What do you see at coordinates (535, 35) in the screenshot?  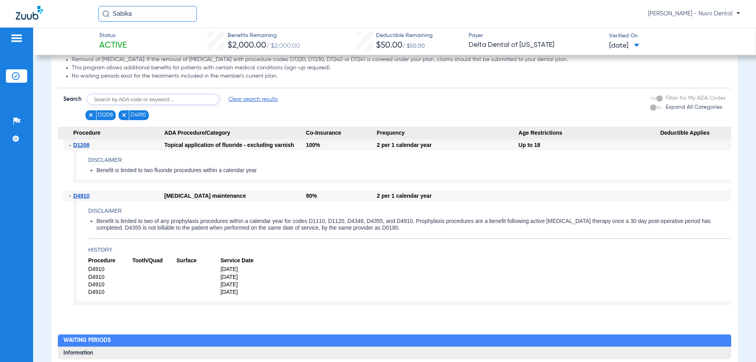 I see `span: Payer` at bounding box center [535, 35].